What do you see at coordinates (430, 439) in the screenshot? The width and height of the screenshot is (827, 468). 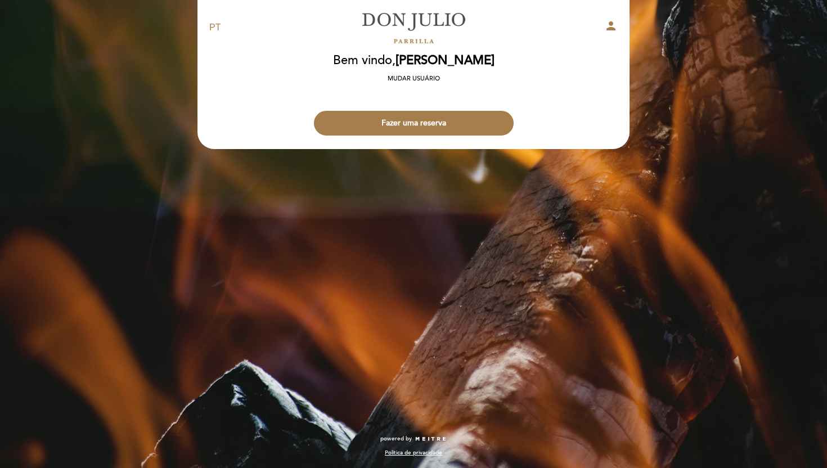 I see `img: MEITRE` at bounding box center [430, 439].